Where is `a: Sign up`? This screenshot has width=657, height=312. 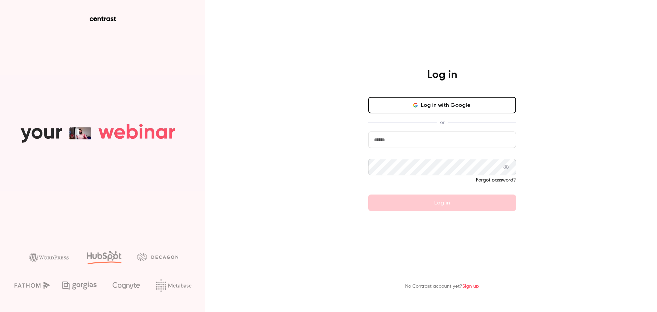 a: Sign up is located at coordinates (470, 286).